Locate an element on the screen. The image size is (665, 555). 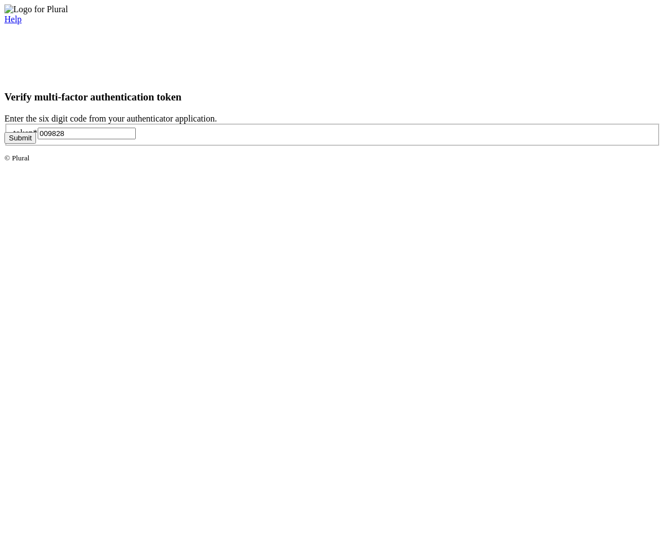
a: Help is located at coordinates (13, 19).